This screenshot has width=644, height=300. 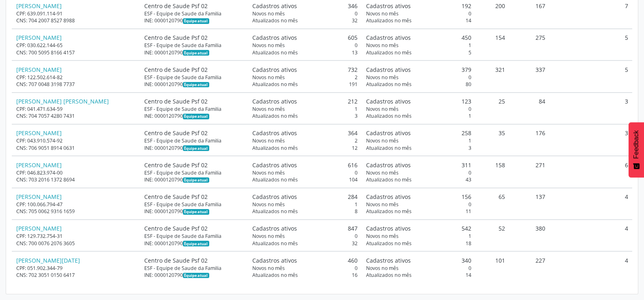 I want to click on td: 275, so click(x=529, y=45).